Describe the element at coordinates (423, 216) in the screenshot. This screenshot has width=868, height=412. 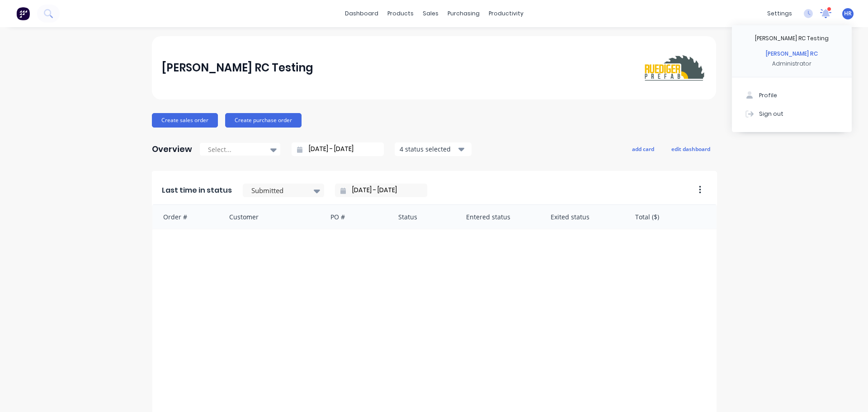
I see `div: Status` at that location.